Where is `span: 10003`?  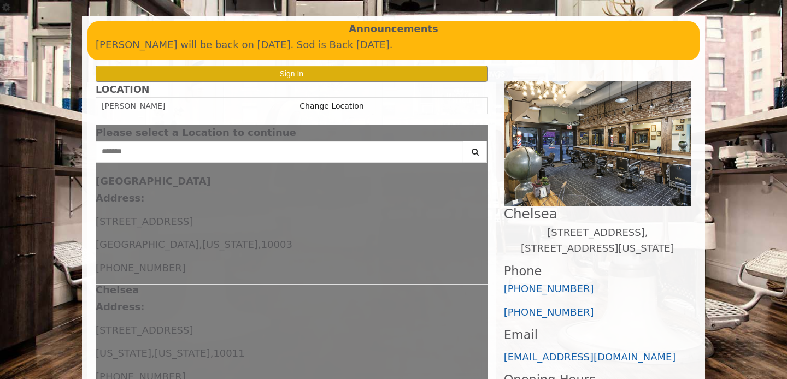
span: 10003 is located at coordinates (277, 244).